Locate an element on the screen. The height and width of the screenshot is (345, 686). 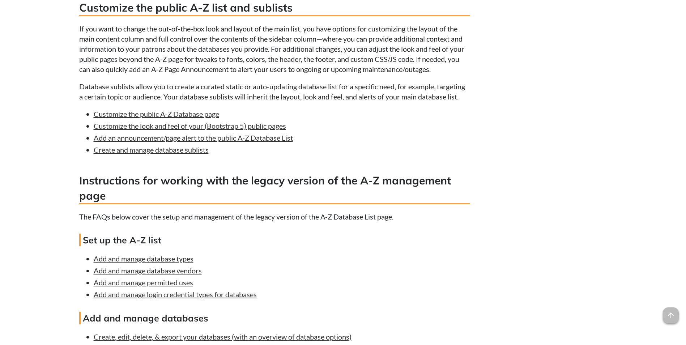
a: Add and manage permitted uses is located at coordinates (143, 282).